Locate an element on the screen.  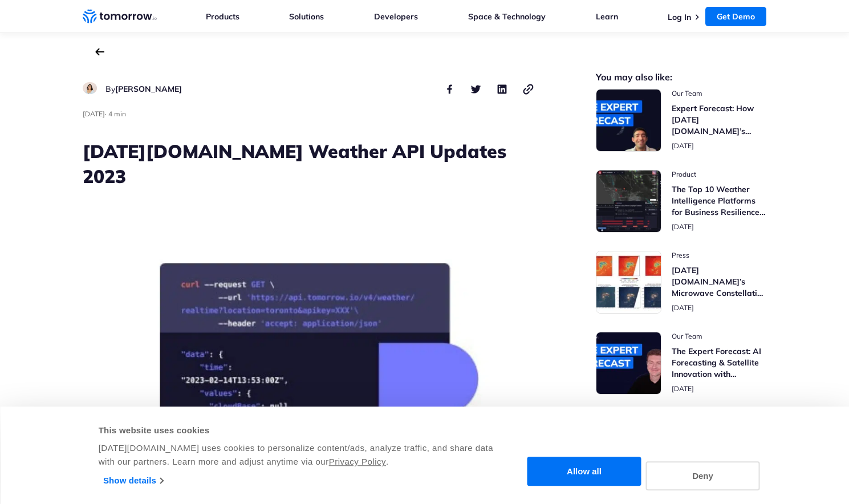
a: Developers is located at coordinates (395, 17).